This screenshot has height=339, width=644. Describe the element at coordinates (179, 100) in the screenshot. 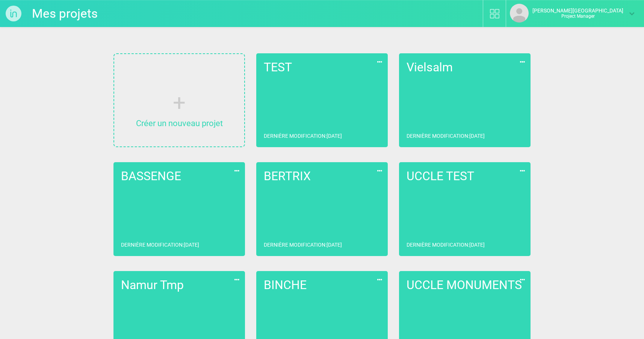

I see `a: Créer un nouveau projet` at that location.